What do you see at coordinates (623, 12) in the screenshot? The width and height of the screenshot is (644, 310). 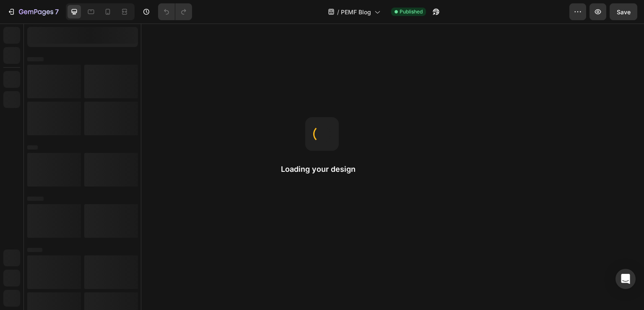 I see `button: Save` at bounding box center [623, 12].